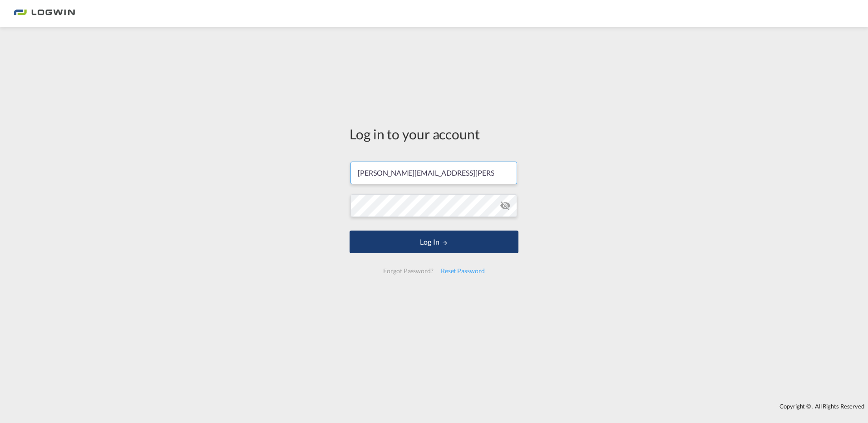 This screenshot has height=423, width=868. I want to click on div: Reset Password, so click(463, 271).